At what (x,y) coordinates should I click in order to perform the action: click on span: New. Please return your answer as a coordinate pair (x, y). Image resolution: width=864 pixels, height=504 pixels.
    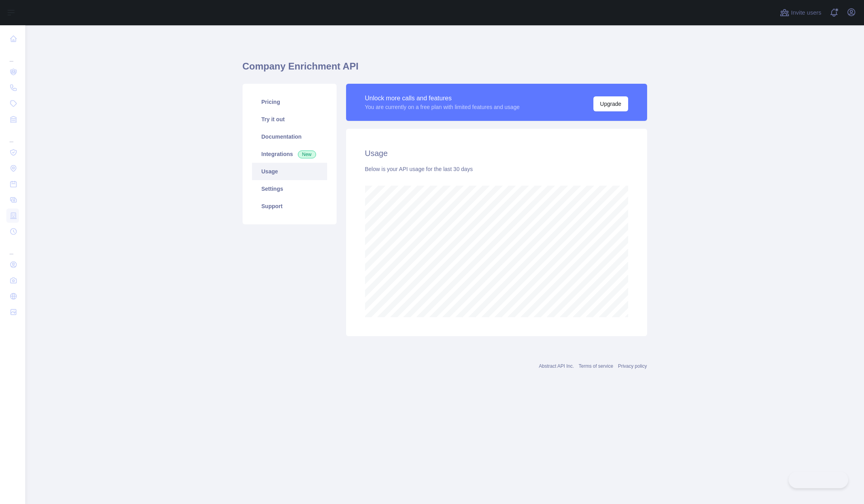
    Looking at the image, I should click on (307, 154).